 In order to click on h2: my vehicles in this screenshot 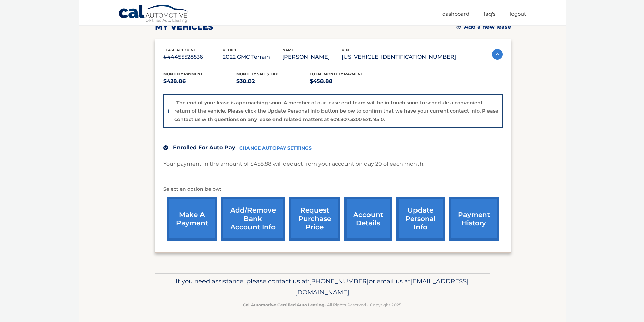, I will do `click(184, 27)`.